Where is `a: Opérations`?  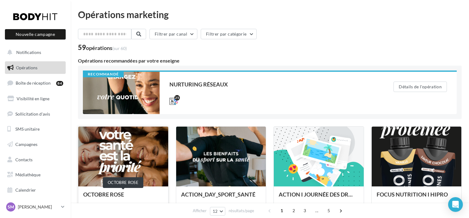 a: Opérations is located at coordinates (35, 68).